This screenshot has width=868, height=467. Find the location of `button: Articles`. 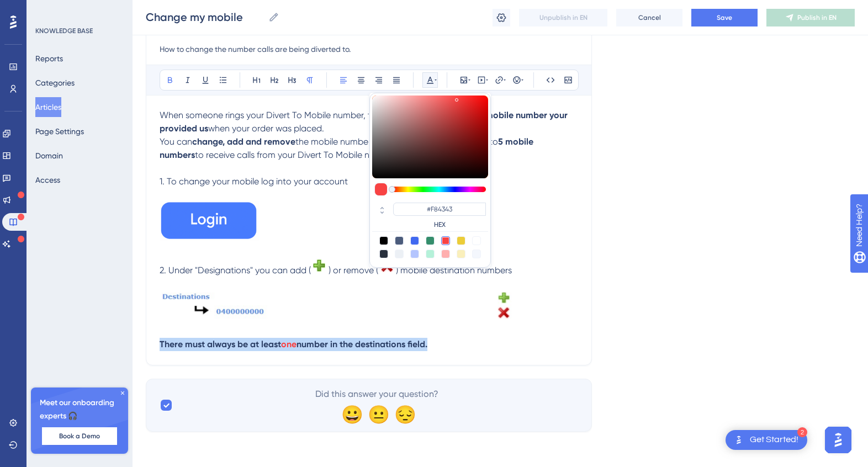

button: Articles is located at coordinates (48, 107).